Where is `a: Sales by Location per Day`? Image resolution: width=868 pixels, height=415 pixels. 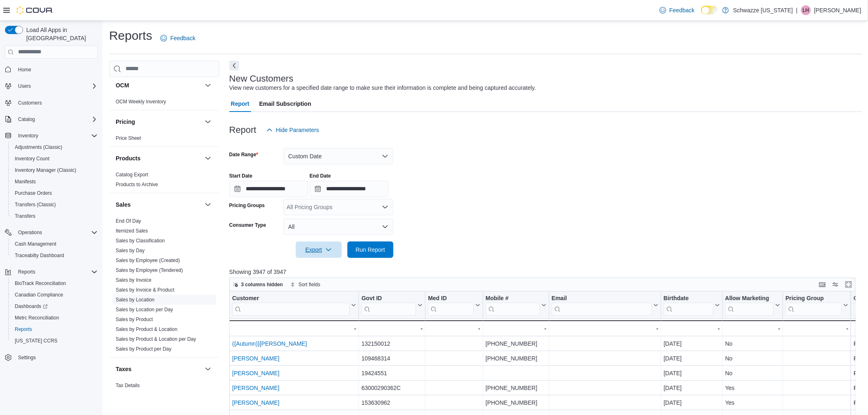
a: Sales by Location per Day is located at coordinates (144, 310).